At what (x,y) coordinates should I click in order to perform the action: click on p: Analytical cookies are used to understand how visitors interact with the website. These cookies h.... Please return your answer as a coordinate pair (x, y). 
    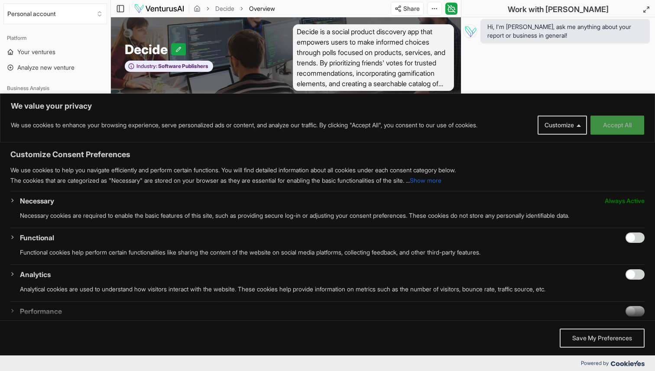
    Looking at the image, I should click on (332, 289).